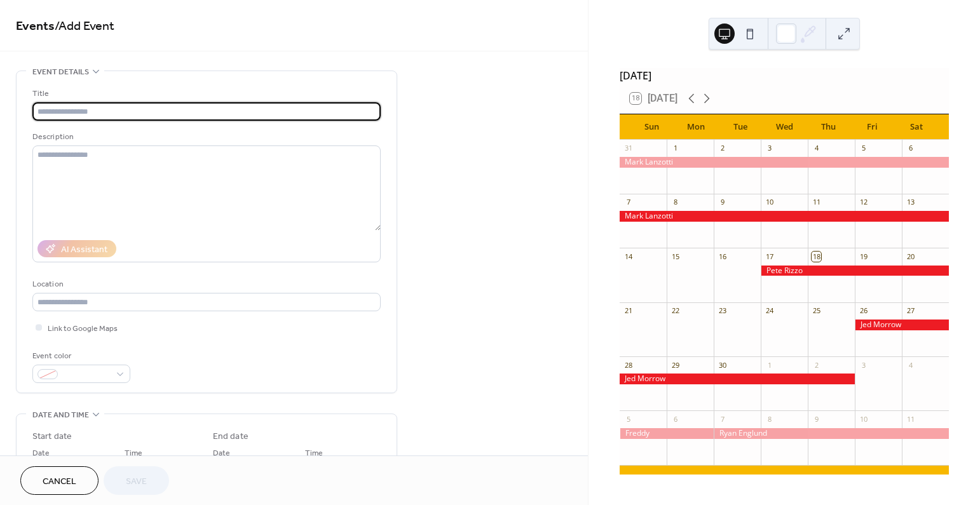  Describe the element at coordinates (722, 256) in the screenshot. I see `div: 16` at that location.